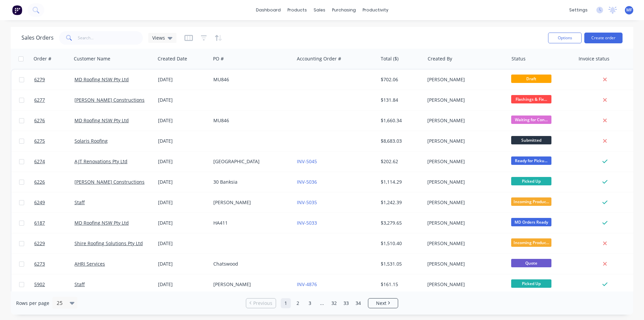 The image size is (644, 320). What do you see at coordinates (92, 58) in the screenshot?
I see `div: Customer Name` at bounding box center [92, 58].